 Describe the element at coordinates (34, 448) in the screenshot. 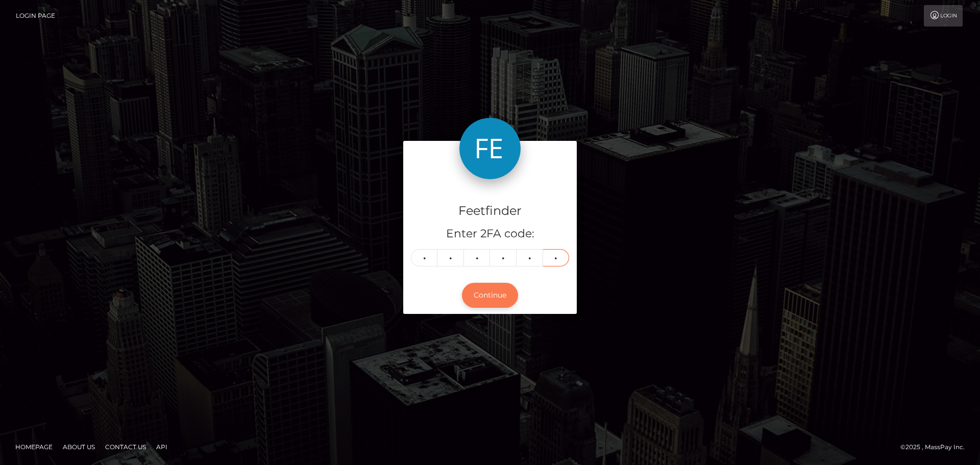

I see `a: Homepage` at that location.